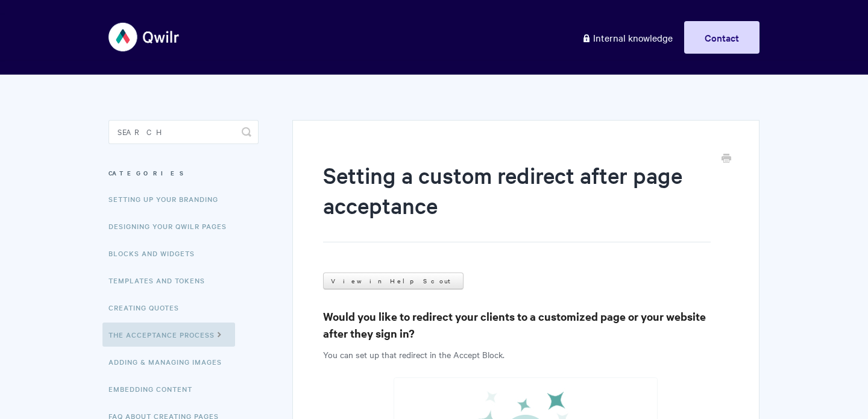 The height and width of the screenshot is (419, 868). What do you see at coordinates (393, 282) in the screenshot?
I see `a: View in Help Scout` at bounding box center [393, 282].